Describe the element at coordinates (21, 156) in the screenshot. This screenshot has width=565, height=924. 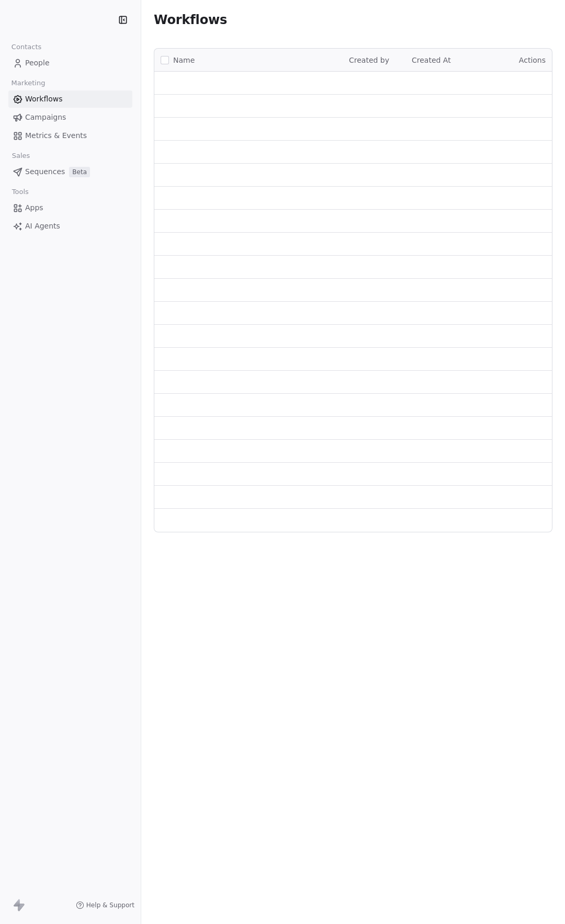
I see `span: Sales` at that location.